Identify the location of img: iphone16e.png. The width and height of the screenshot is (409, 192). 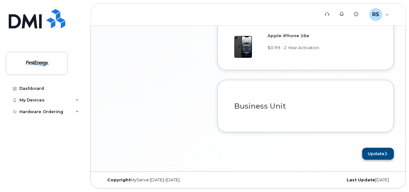
(241, 47).